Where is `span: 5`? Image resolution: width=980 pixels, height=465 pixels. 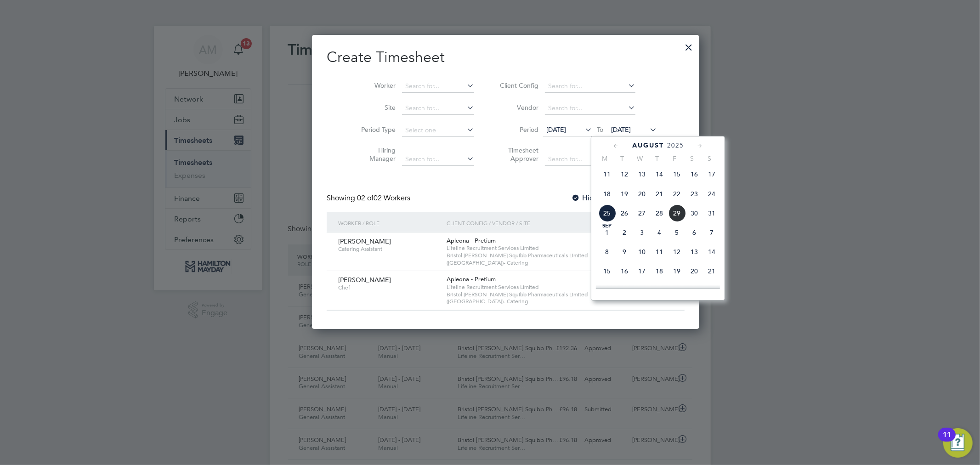
span: 5 is located at coordinates (677, 233).